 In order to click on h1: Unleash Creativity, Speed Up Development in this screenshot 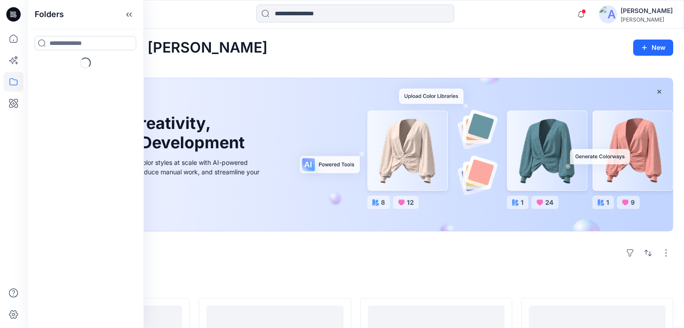, I will do `click(154, 133)`.